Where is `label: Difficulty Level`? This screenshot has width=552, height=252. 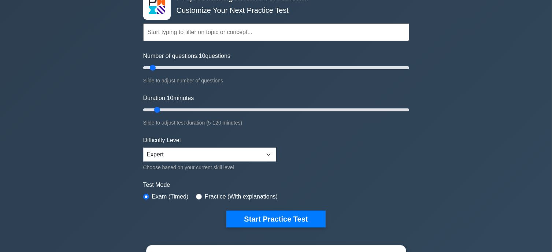
label: Difficulty Level is located at coordinates (162, 140).